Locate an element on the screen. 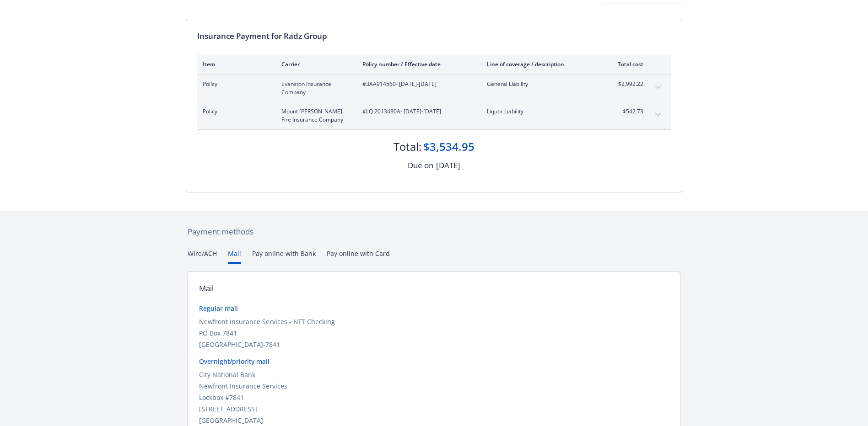  div: Newfront Insurance Services - NFT Checking is located at coordinates (434, 321).